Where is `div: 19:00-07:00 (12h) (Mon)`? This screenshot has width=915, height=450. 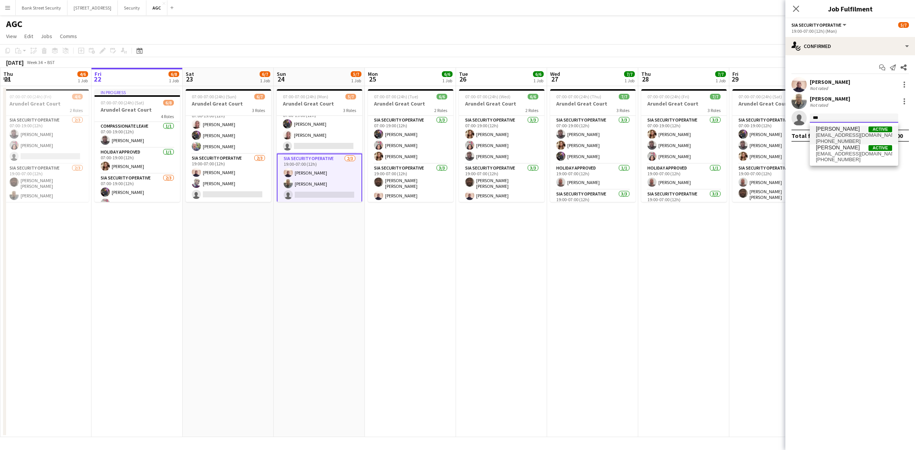
div: 19:00-07:00 (12h) (Mon) is located at coordinates (850, 31).